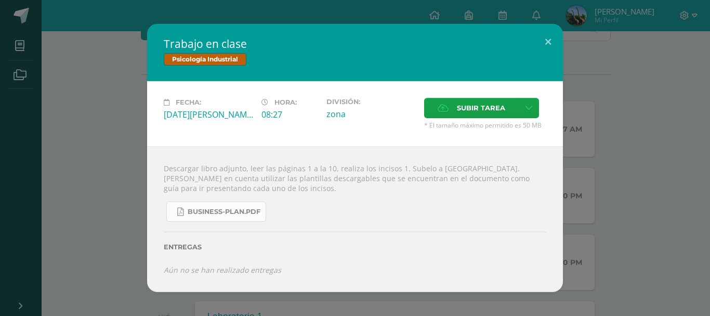  Describe the element at coordinates (188, 102) in the screenshot. I see `span: Fecha:` at that location.